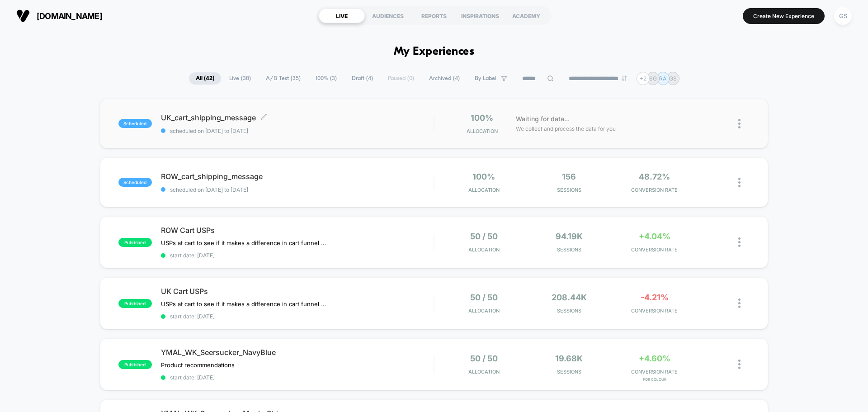 This screenshot has height=412, width=868. I want to click on p: RA, so click(663, 78).